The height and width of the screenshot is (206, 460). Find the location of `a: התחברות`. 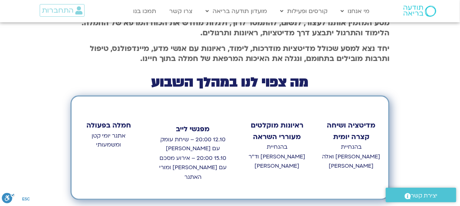

a: התחברות is located at coordinates (62, 10).